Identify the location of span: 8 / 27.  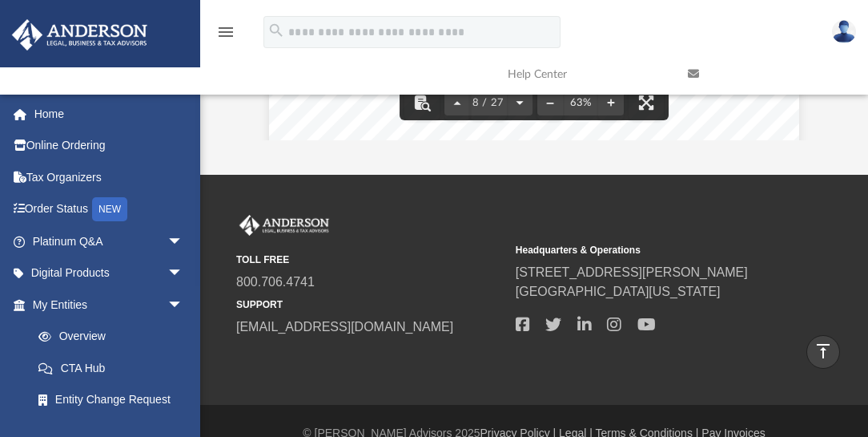
(488, 102).